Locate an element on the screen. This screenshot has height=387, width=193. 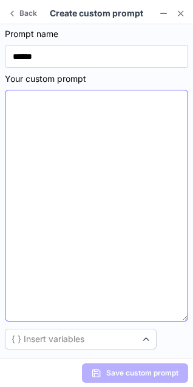
section: Create custom prompt is located at coordinates (96, 13).